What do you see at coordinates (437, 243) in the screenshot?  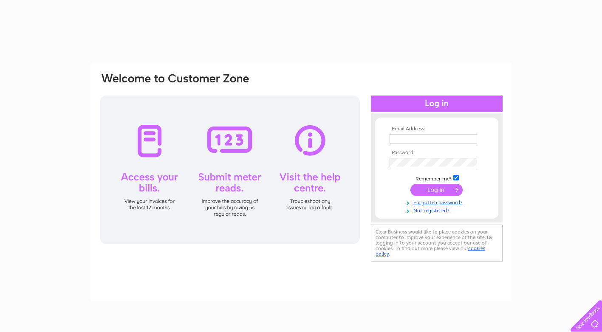 I see `div: Clear Business would like to place cookies on your computer to improve your experience of the sit...` at bounding box center [437, 243].